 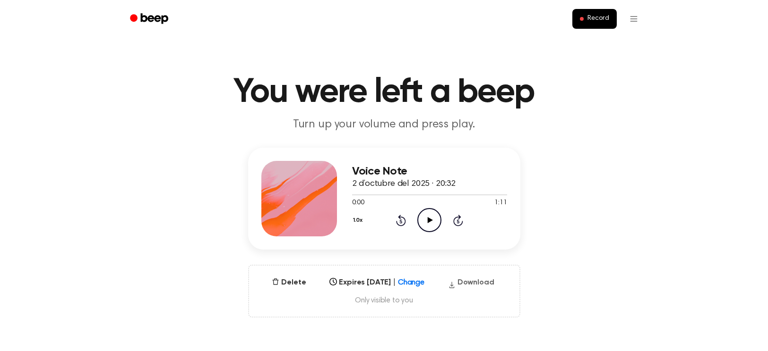 What do you see at coordinates (358, 203) in the screenshot?
I see `span: 0:00` at bounding box center [358, 203].